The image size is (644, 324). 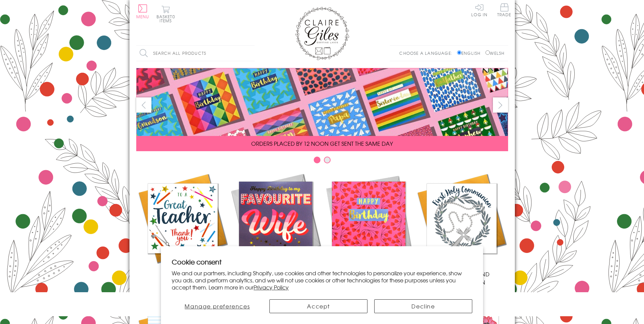 I want to click on img: Claire Giles Greetings Cards, so click(x=322, y=33).